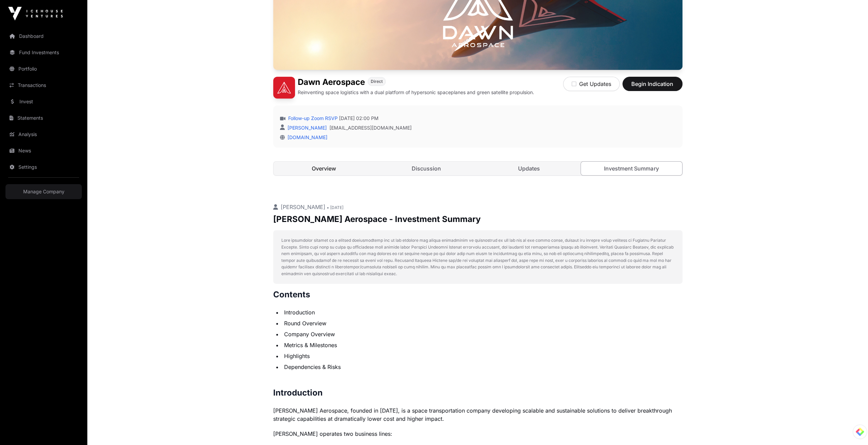  What do you see at coordinates (653, 84) in the screenshot?
I see `button: Begin Indication` at bounding box center [653, 84].